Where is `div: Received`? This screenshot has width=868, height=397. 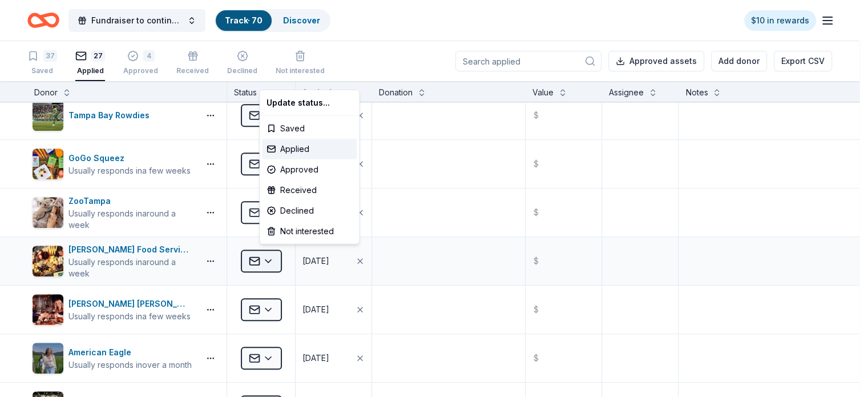
div: Received is located at coordinates (310, 190).